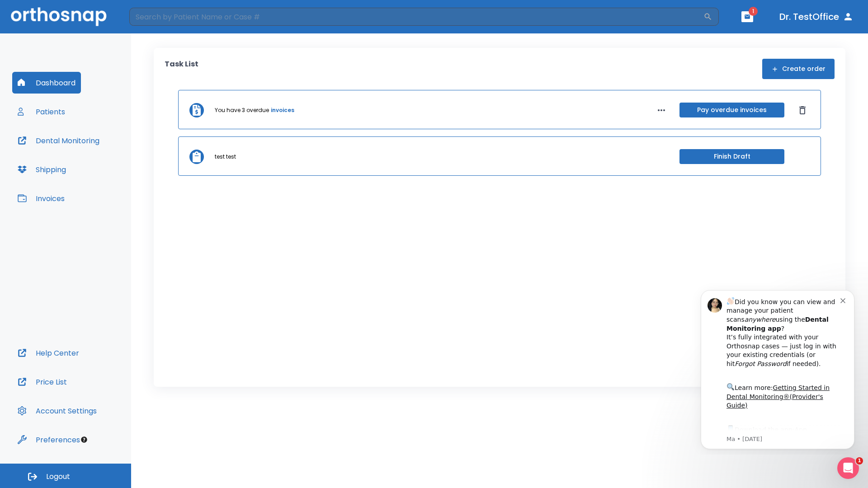 The image size is (868, 488). Describe the element at coordinates (42, 169) in the screenshot. I see `a: Shipping` at that location.